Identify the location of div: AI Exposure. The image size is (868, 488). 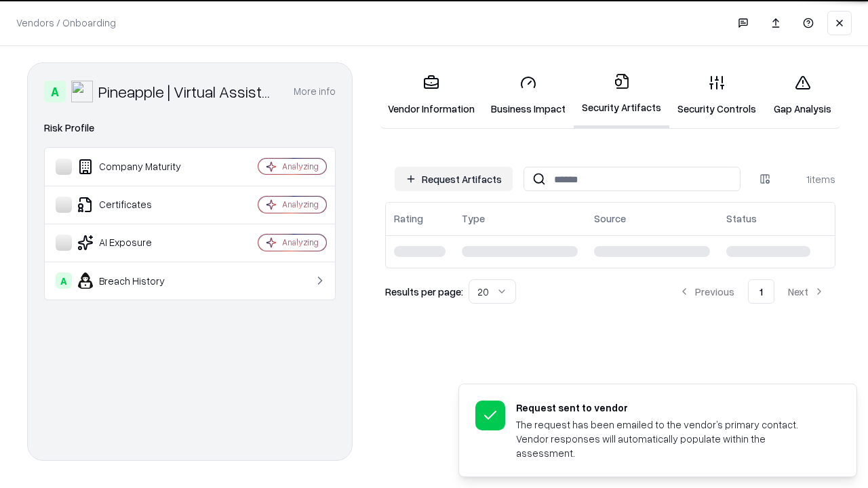
(136, 243).